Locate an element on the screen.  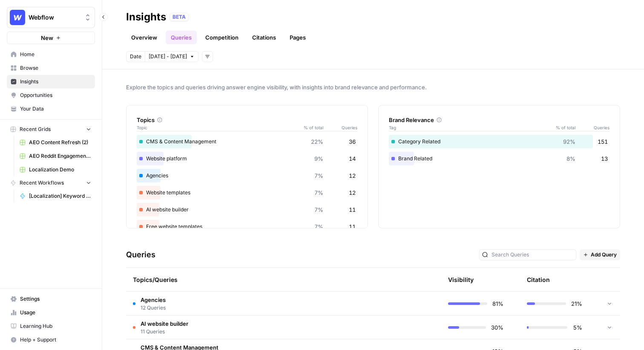
span: 8% is located at coordinates (571, 159).